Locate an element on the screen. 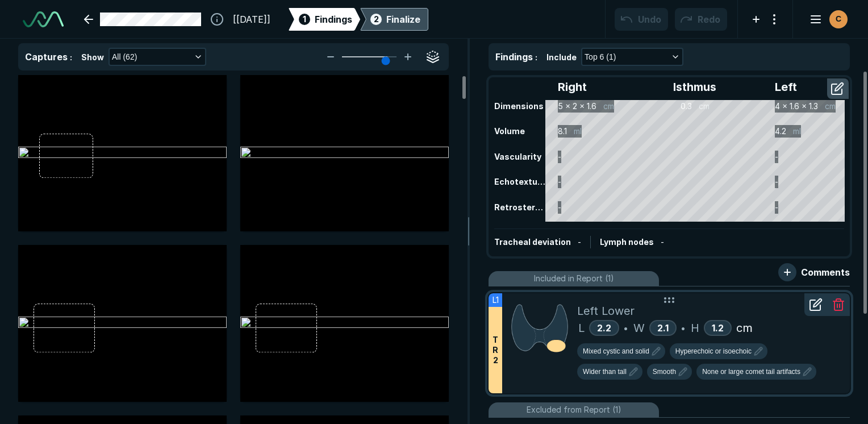 This screenshot has width=868, height=424. button: Undo is located at coordinates (641, 19).